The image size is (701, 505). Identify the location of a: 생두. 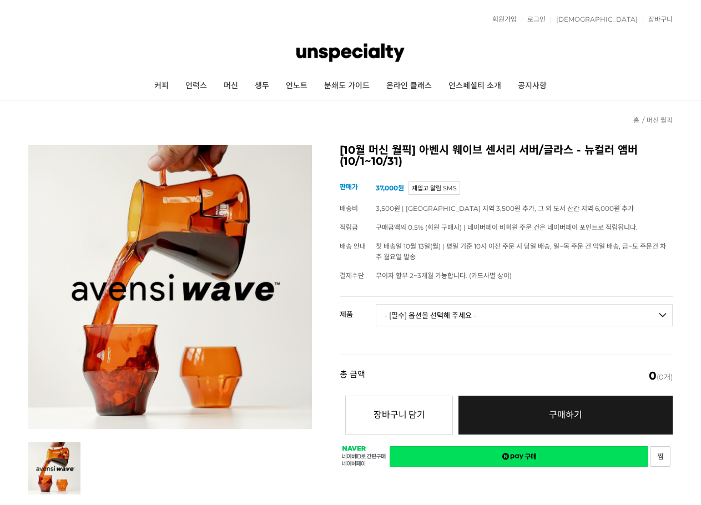
(262, 86).